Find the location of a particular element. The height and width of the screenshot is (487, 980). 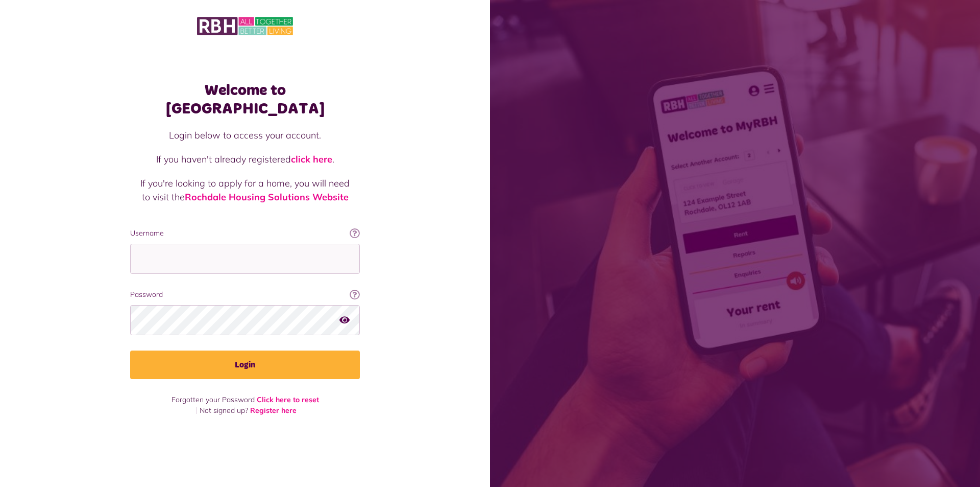

img: MyRBH is located at coordinates (245, 26).